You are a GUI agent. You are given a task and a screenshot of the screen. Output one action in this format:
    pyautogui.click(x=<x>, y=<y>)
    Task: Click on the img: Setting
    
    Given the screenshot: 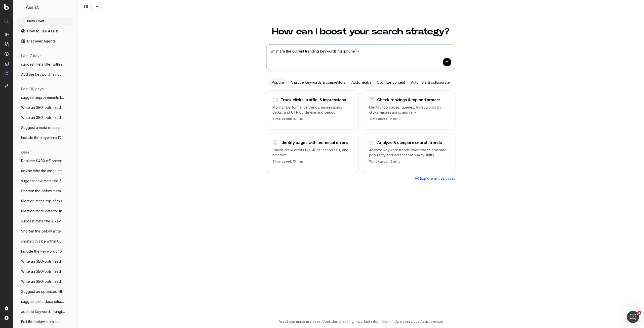 What is the action you would take?
    pyautogui.click(x=7, y=308)
    